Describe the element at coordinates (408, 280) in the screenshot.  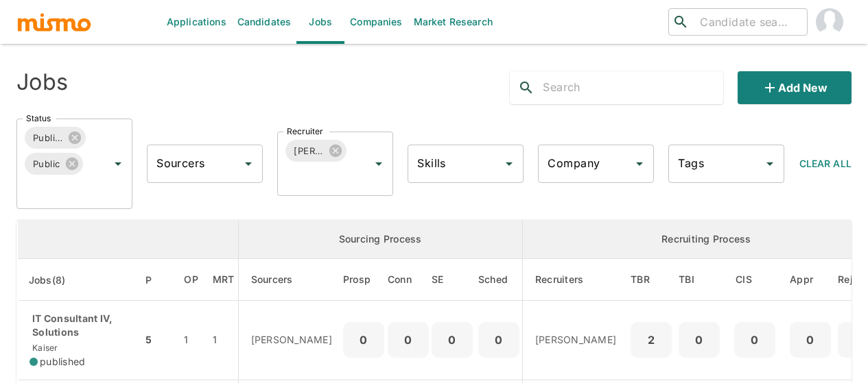
I see `th: Connections` at that location.